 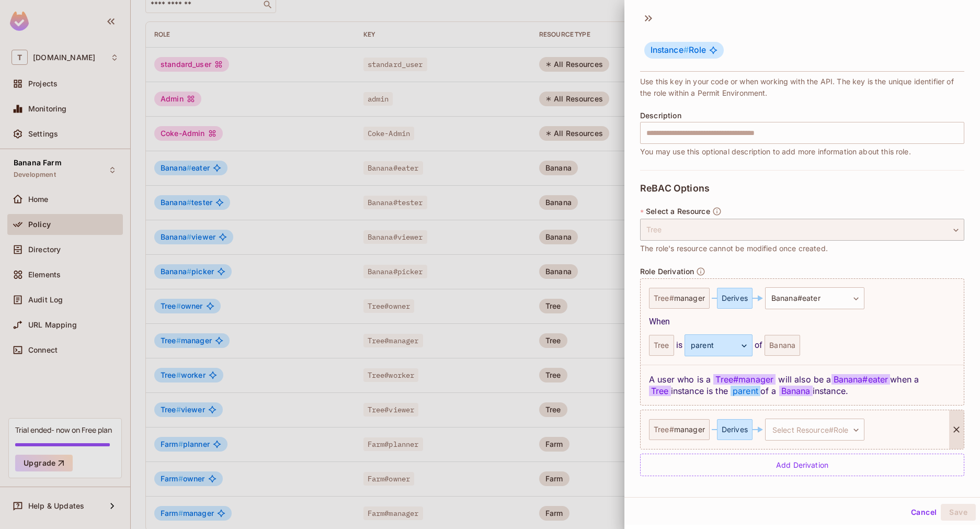 What do you see at coordinates (796, 298) in the screenshot?
I see `span: Banana #` at bounding box center [796, 298].